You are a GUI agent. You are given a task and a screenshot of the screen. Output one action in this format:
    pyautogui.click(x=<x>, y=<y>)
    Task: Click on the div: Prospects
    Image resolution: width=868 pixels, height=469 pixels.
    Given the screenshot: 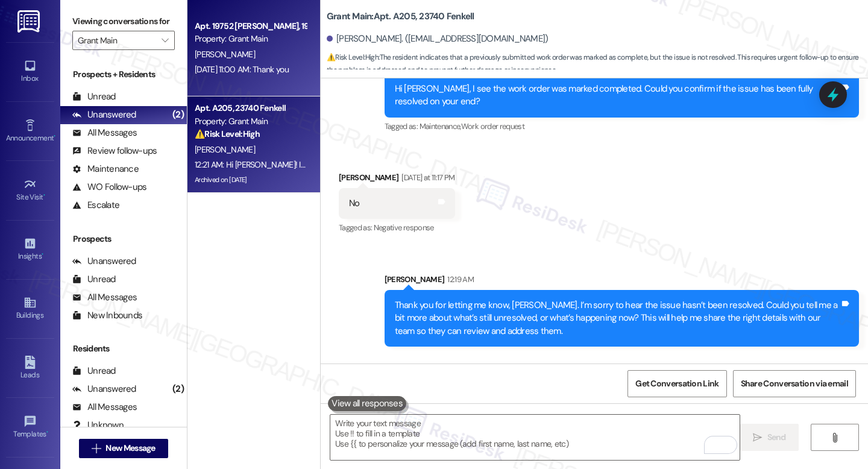 What is the action you would take?
    pyautogui.click(x=123, y=238)
    